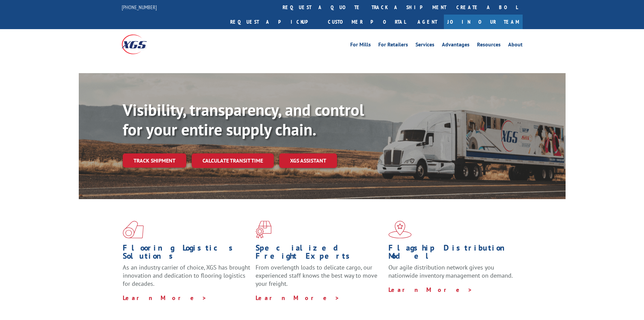 The height and width of the screenshot is (320, 644). What do you see at coordinates (320, 254) in the screenshot?
I see `h1: Specialized Freight Experts` at bounding box center [320, 254].